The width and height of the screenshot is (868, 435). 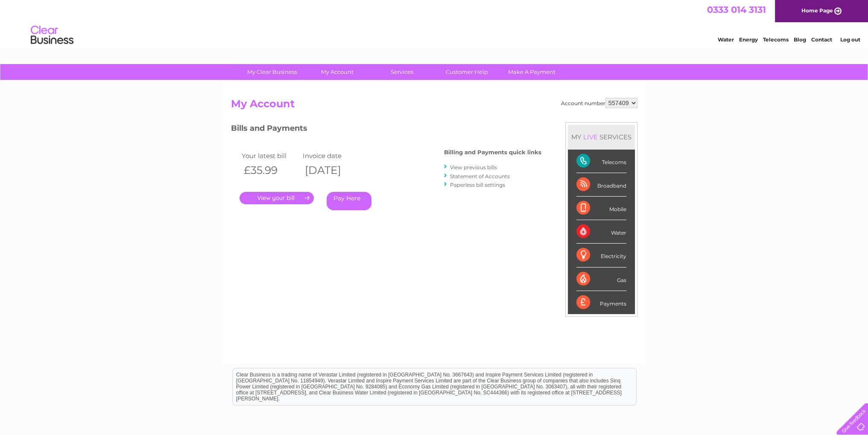 What do you see at coordinates (822, 39) in the screenshot?
I see `a: Contact` at bounding box center [822, 39].